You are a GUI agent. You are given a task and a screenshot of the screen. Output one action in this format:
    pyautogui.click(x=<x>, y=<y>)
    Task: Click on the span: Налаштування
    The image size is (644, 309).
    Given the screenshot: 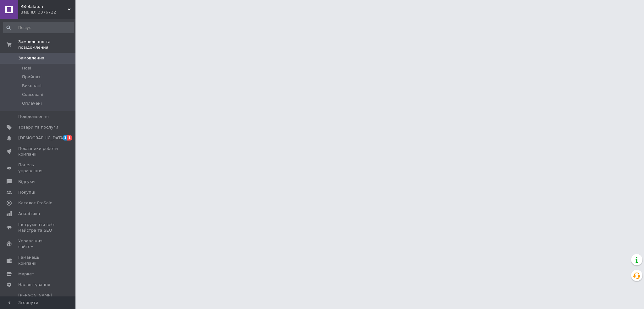 What is the action you would take?
    pyautogui.click(x=34, y=284)
    